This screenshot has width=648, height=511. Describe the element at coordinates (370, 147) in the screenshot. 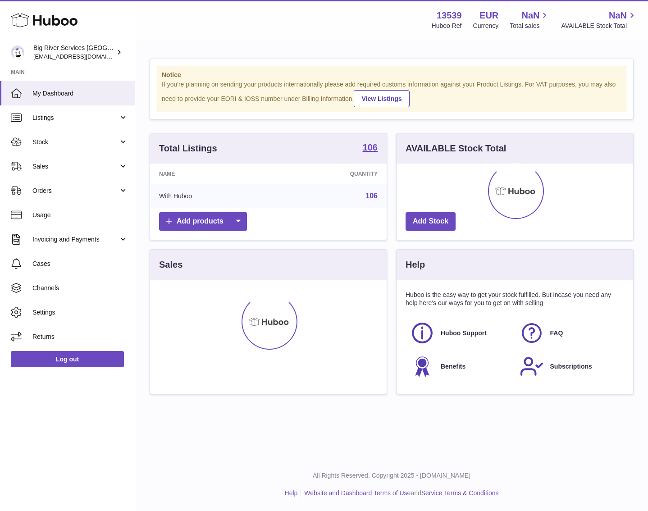

I see `strong: 106` at that location.